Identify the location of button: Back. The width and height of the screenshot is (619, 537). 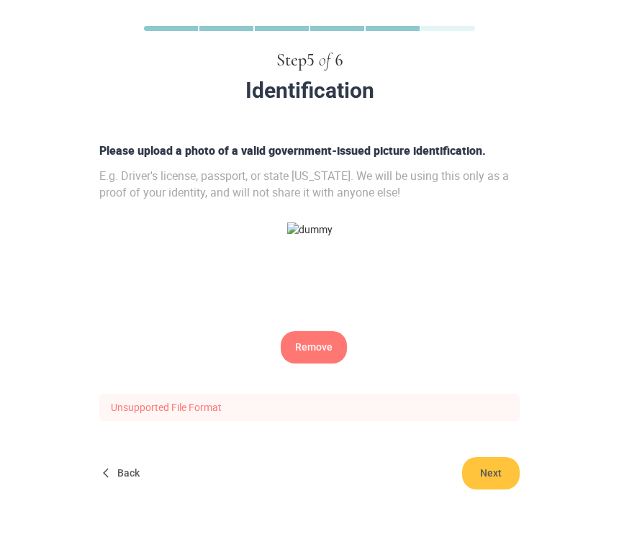
(122, 473).